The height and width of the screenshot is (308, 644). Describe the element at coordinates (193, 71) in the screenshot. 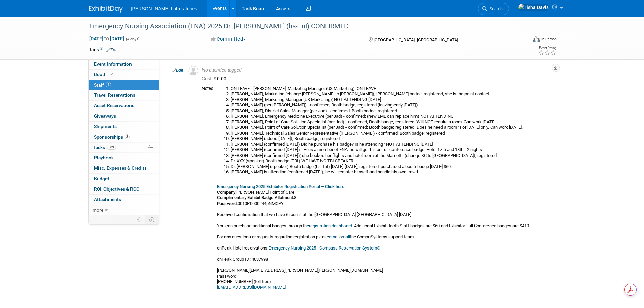

I see `img: Unassigned-User-Icon.png` at that location.